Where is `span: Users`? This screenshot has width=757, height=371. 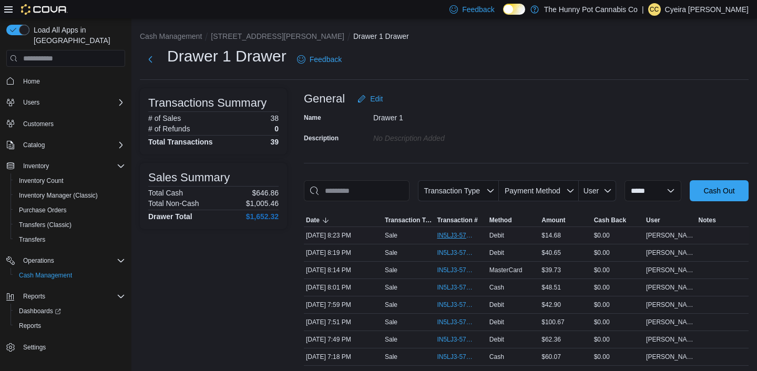
span: Users is located at coordinates (72, 103).